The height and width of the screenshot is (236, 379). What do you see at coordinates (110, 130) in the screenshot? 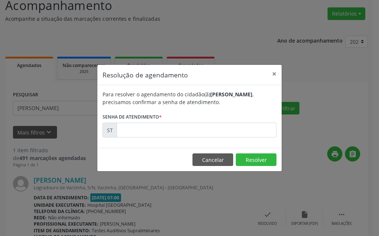
I see `div: ST` at bounding box center [110, 130].